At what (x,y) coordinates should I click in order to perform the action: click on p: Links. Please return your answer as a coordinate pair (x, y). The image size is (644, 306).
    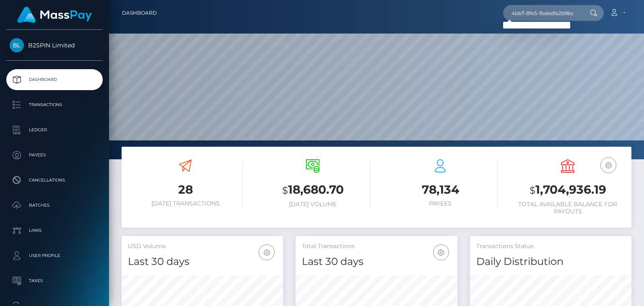
    Looking at the image, I should click on (55, 231).